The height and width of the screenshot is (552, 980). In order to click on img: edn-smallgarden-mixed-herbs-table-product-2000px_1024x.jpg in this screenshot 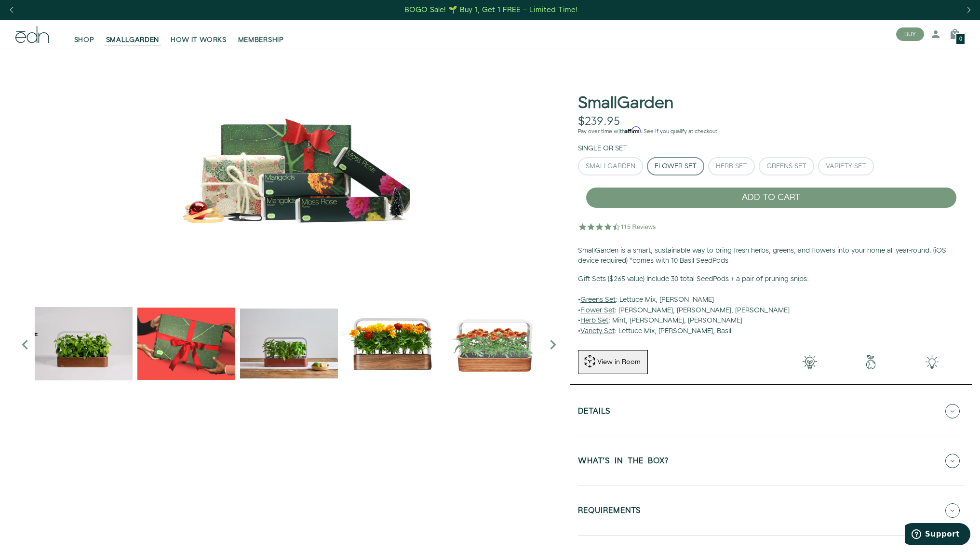, I will do `click(289, 343)`.